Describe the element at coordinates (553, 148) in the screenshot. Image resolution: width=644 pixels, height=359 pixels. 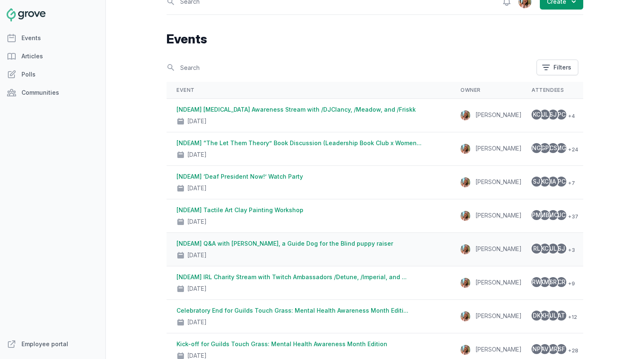
I see `span: CS` at that location.